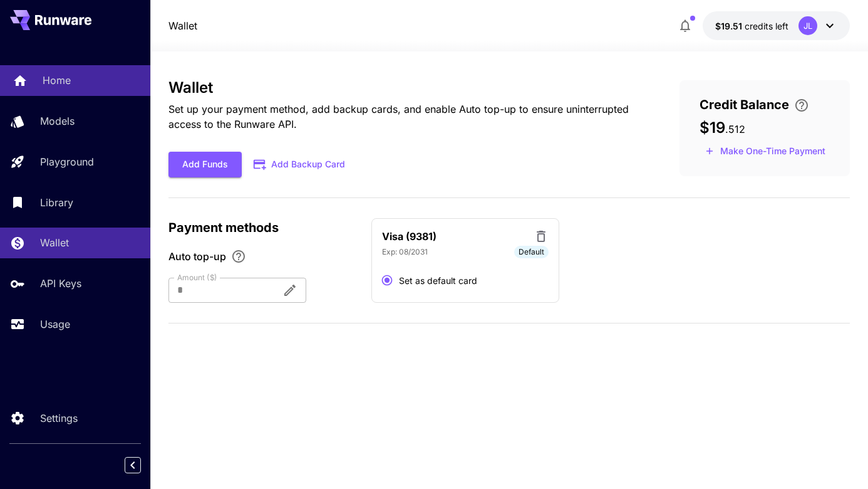  Describe the element at coordinates (183, 26) in the screenshot. I see `nav: breadcrumb` at that location.